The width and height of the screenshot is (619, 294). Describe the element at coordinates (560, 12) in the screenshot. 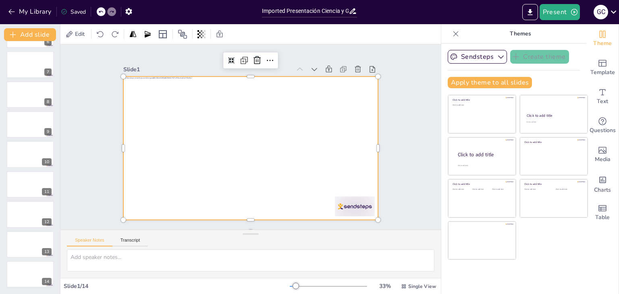

I see `button: Present` at that location.